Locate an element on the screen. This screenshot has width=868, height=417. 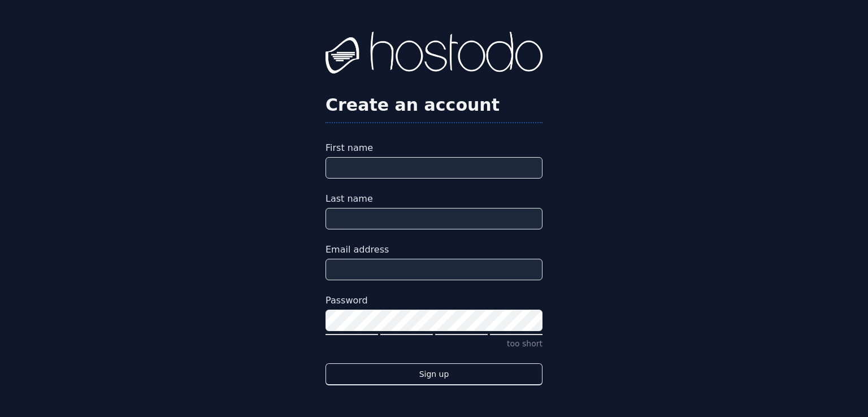
label: First name is located at coordinates (434, 148).